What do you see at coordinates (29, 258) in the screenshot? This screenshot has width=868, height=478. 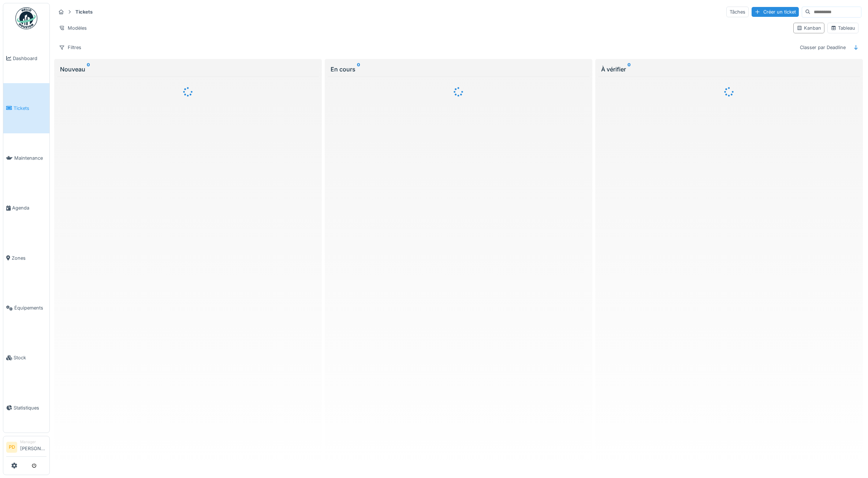 I see `span: Zones` at bounding box center [29, 258].